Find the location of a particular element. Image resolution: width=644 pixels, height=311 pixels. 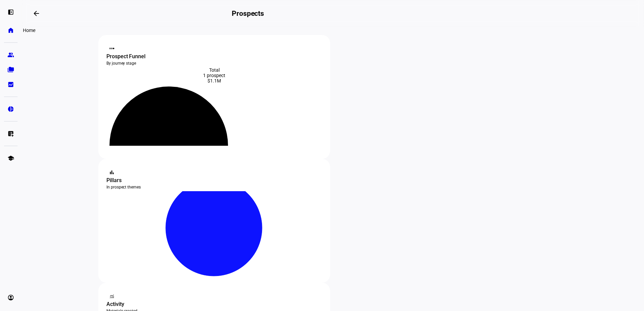

div: Total is located at coordinates (214, 70).